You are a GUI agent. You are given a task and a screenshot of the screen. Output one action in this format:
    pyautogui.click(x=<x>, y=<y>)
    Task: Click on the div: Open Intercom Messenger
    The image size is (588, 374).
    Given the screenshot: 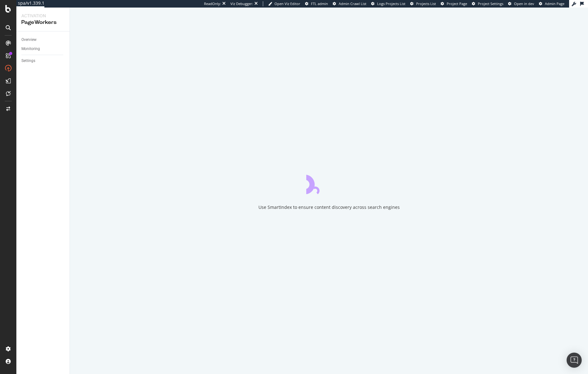 What is the action you would take?
    pyautogui.click(x=574, y=360)
    